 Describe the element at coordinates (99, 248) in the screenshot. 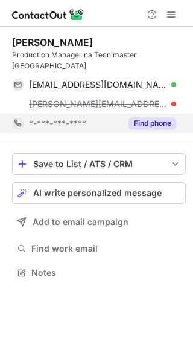

I see `button: Find work email` at that location.